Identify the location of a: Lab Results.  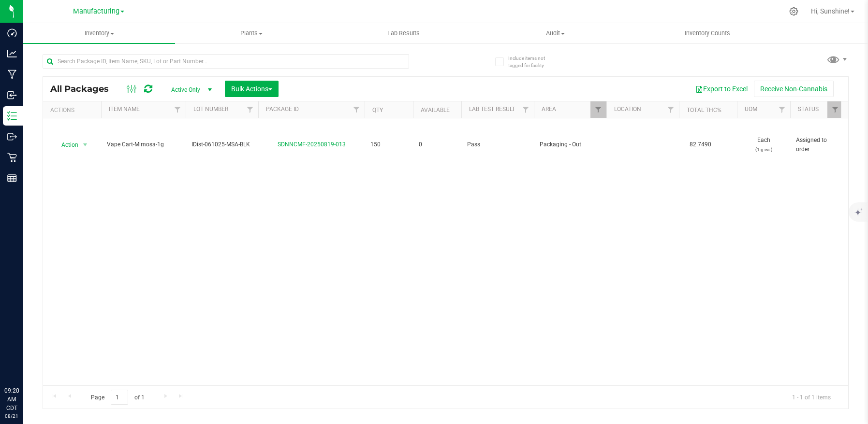
(404, 33).